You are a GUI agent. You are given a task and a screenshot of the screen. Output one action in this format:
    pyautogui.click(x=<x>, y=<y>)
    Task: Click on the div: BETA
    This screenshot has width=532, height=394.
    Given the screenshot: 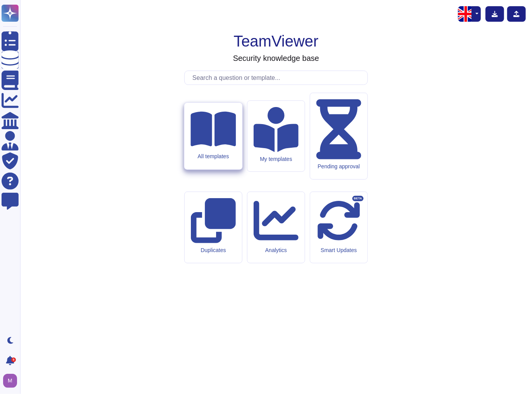 What is the action you would take?
    pyautogui.click(x=358, y=199)
    